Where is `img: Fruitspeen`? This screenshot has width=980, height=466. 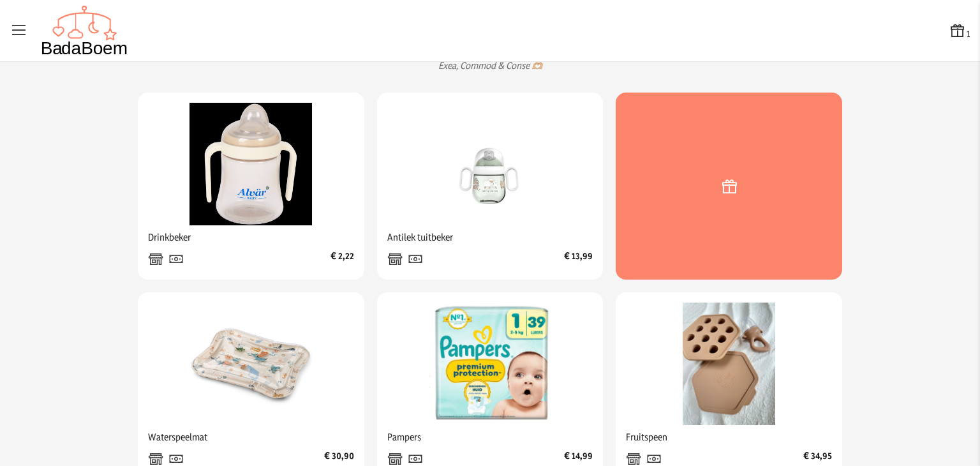
img: Fruitspeen is located at coordinates (729, 364).